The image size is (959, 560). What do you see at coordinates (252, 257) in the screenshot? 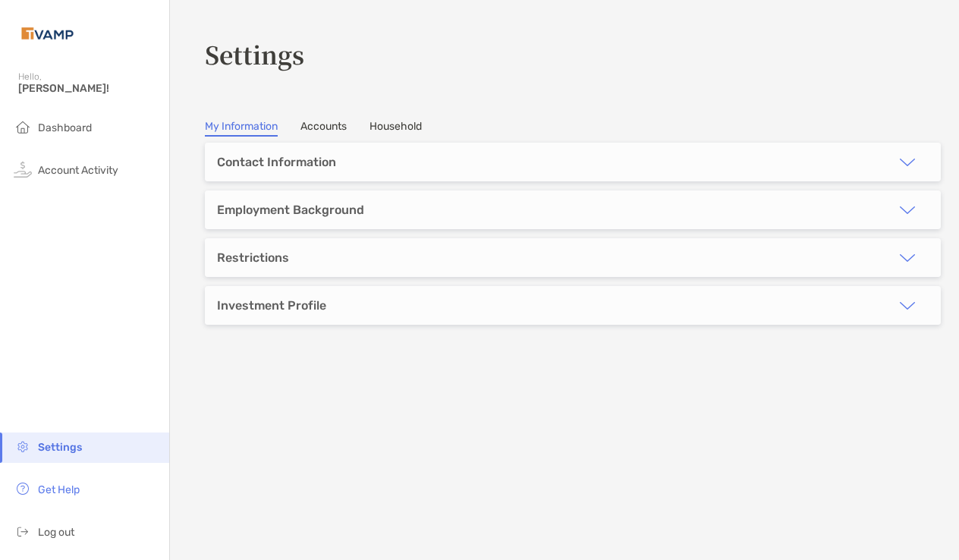
I see `div: Restrictions` at bounding box center [252, 257].